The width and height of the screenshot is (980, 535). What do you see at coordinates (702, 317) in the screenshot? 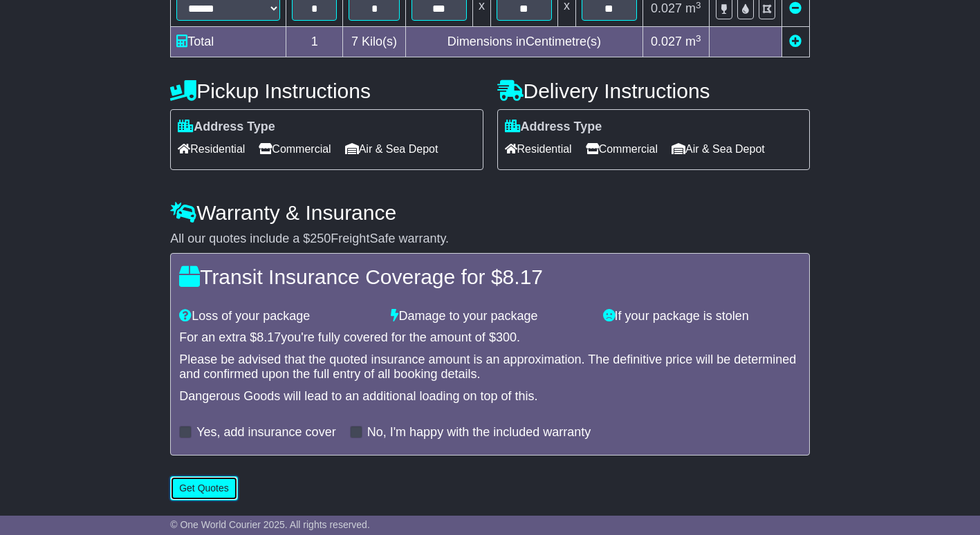
I see `div: If your package is stolen` at bounding box center [702, 317].